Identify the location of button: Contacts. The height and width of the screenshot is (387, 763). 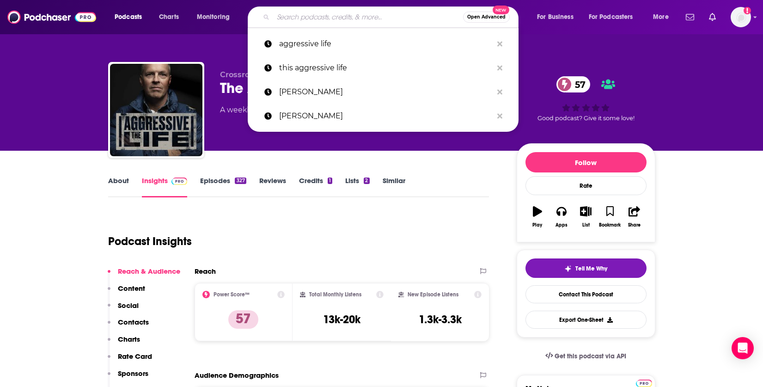
(128, 326).